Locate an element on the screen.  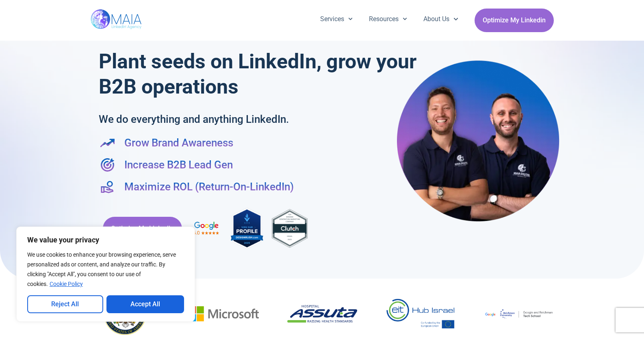
div: 4 / 19 is located at coordinates (224, 315).